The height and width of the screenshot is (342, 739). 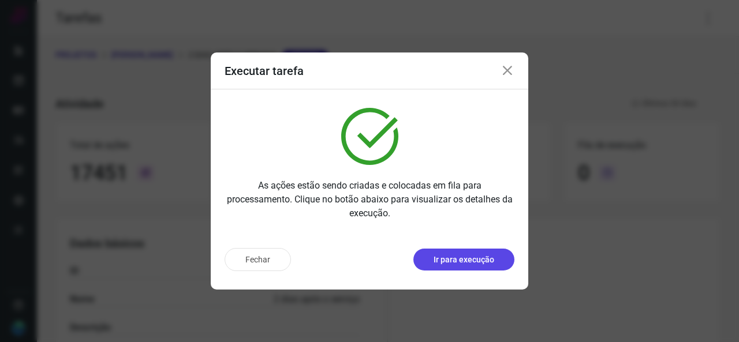 I want to click on p: Ir para execução, so click(x=464, y=260).